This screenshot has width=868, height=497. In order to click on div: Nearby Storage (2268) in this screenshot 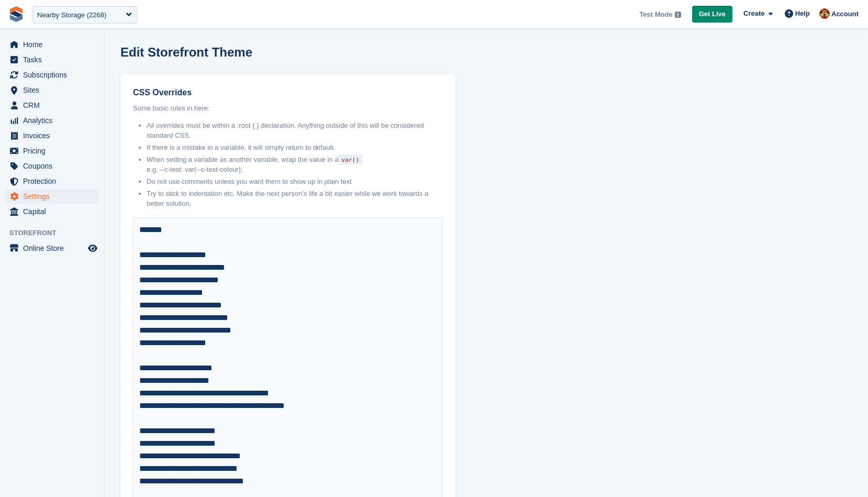, I will do `click(72, 16)`.